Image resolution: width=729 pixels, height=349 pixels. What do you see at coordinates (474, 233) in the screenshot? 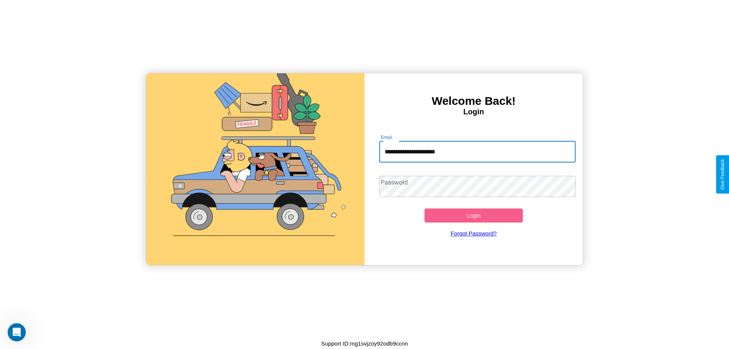
I see `a: Forgot Password?` at bounding box center [474, 233].